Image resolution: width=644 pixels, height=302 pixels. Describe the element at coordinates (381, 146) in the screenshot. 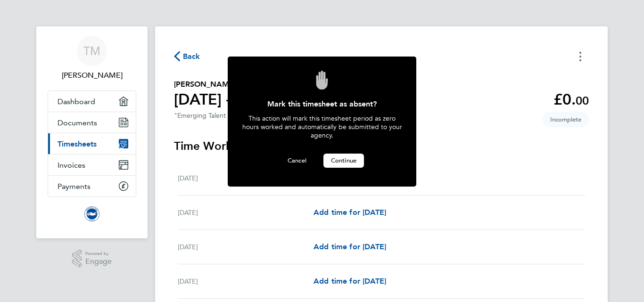

I see `h3: Time Worked` at that location.